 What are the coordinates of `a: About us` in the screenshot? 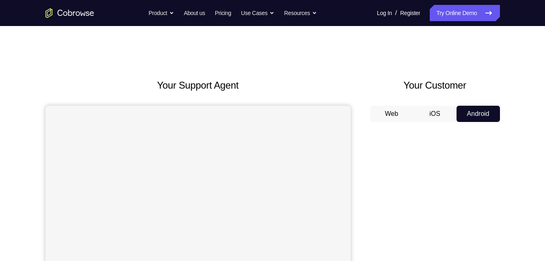 It's located at (195, 13).